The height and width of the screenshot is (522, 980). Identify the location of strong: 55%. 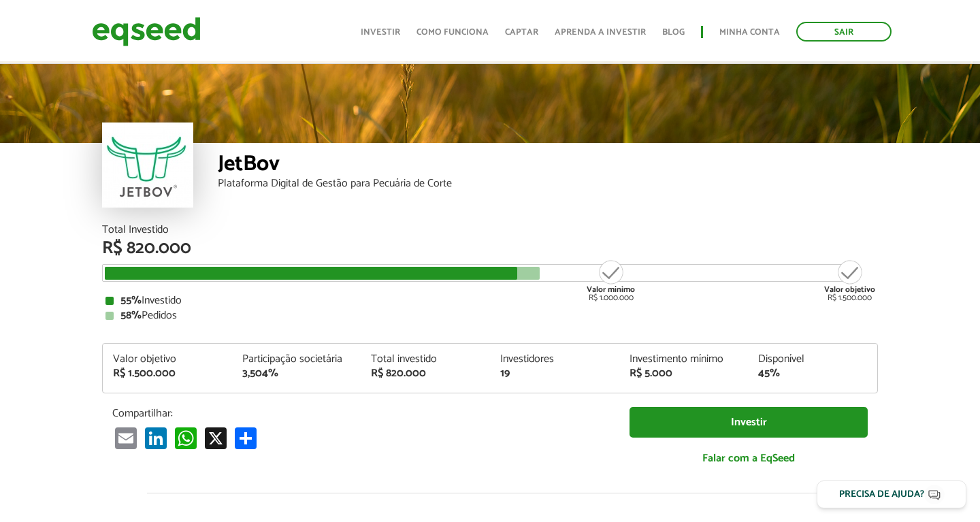
(131, 300).